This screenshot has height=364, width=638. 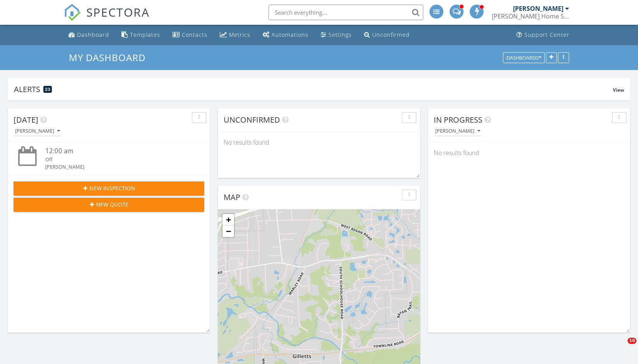 What do you see at coordinates (618, 90) in the screenshot?
I see `span: View` at bounding box center [618, 90].